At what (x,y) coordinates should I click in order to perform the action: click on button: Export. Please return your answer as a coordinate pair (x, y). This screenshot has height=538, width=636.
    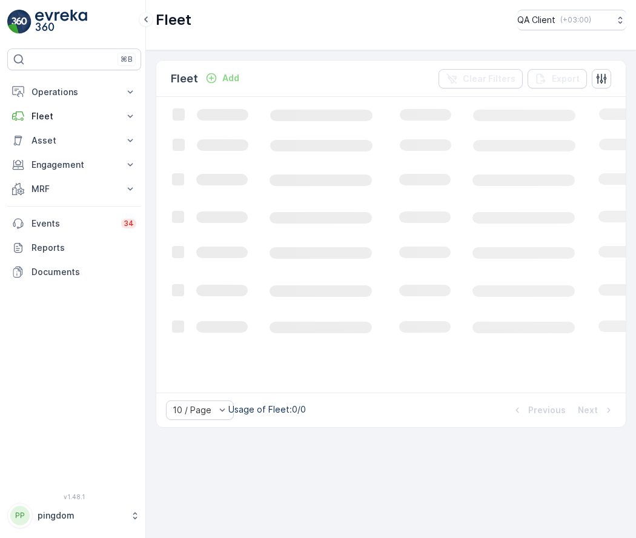
    Looking at the image, I should click on (558, 79).